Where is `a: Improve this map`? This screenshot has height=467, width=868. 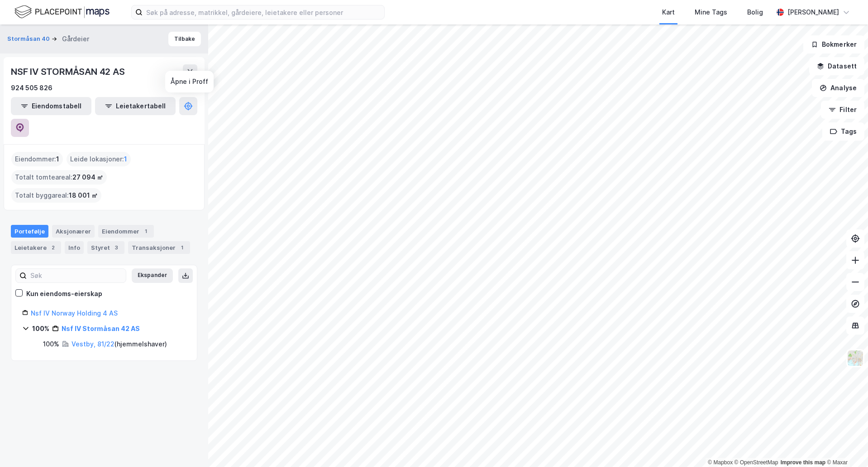
a: Improve this map is located at coordinates (803, 462).